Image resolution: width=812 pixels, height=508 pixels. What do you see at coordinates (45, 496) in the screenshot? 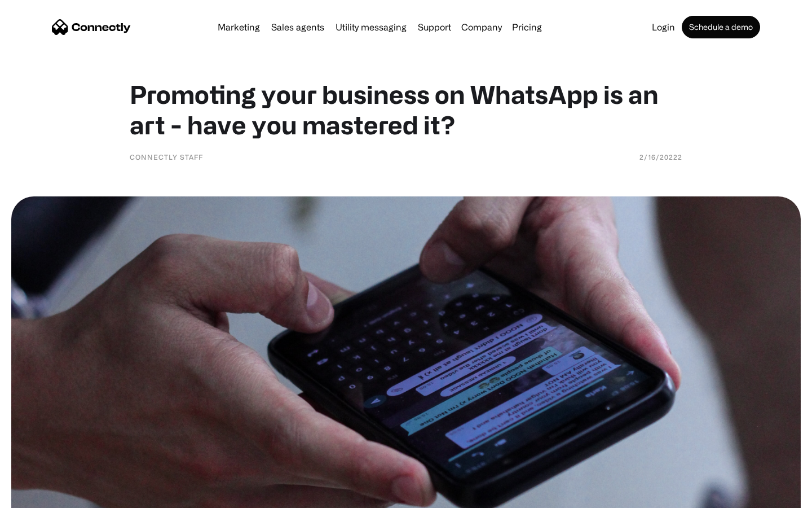
I see `ul: Language list` at bounding box center [45, 496].